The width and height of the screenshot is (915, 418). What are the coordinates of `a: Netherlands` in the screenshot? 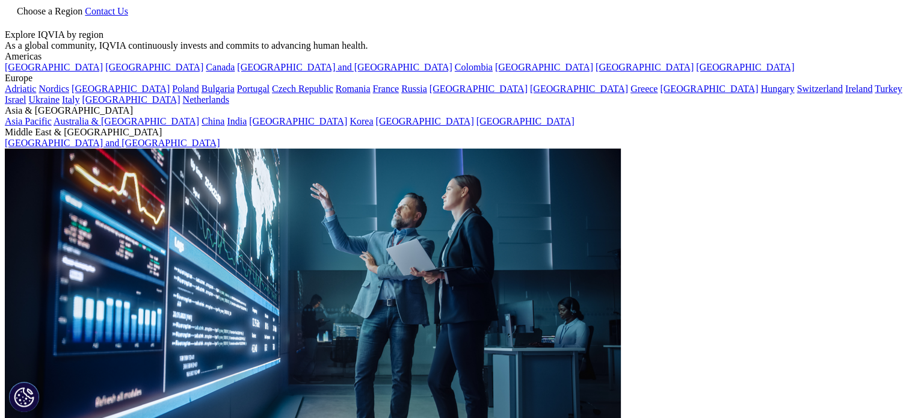 It's located at (206, 99).